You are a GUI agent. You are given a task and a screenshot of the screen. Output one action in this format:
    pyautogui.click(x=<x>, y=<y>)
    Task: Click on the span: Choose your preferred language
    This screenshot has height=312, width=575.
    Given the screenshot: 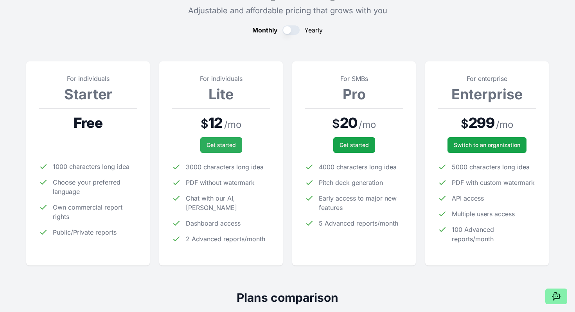 What is the action you would take?
    pyautogui.click(x=95, y=187)
    